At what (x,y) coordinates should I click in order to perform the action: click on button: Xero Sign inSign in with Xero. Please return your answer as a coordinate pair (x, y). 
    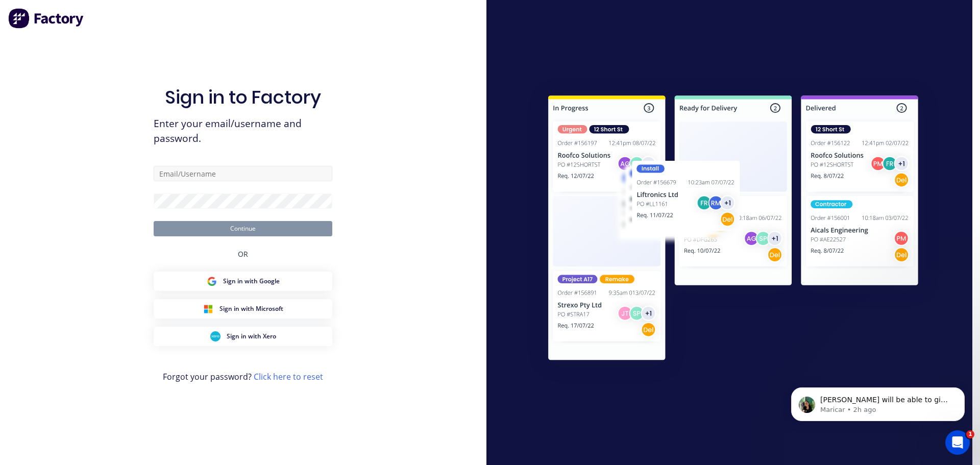
    Looking at the image, I should click on (243, 336).